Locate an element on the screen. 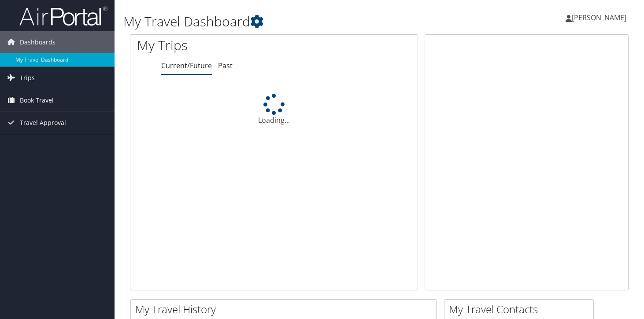 Image resolution: width=644 pixels, height=319 pixels. span: Travel Approval is located at coordinates (42, 123).